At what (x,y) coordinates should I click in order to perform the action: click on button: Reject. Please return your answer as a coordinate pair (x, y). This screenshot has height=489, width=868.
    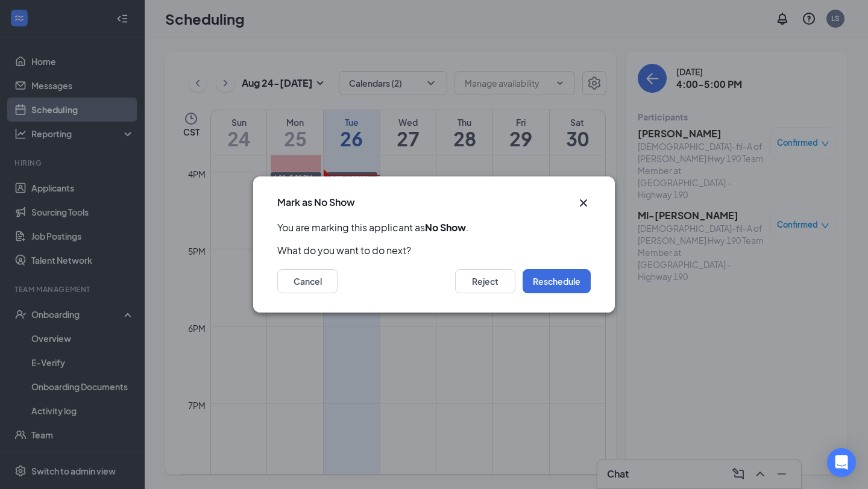
    Looking at the image, I should click on (485, 281).